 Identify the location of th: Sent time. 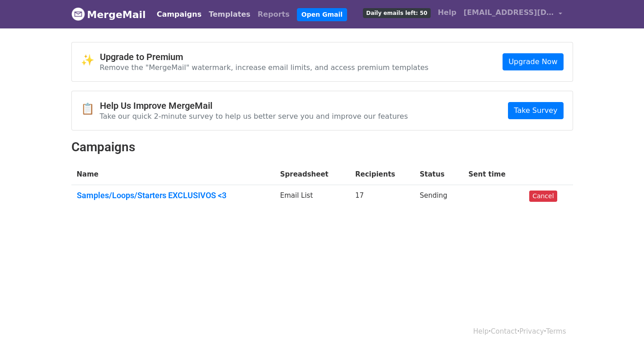
(493, 174).